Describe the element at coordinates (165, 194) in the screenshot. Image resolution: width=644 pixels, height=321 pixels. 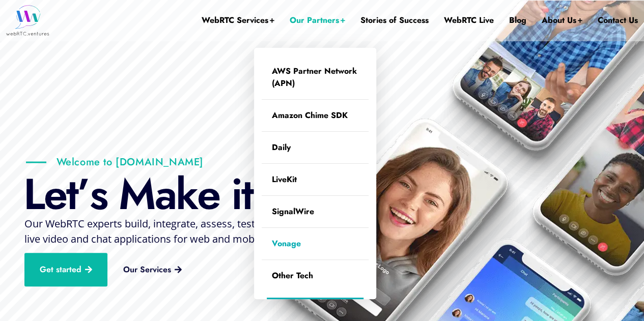
I see `div: a` at that location.